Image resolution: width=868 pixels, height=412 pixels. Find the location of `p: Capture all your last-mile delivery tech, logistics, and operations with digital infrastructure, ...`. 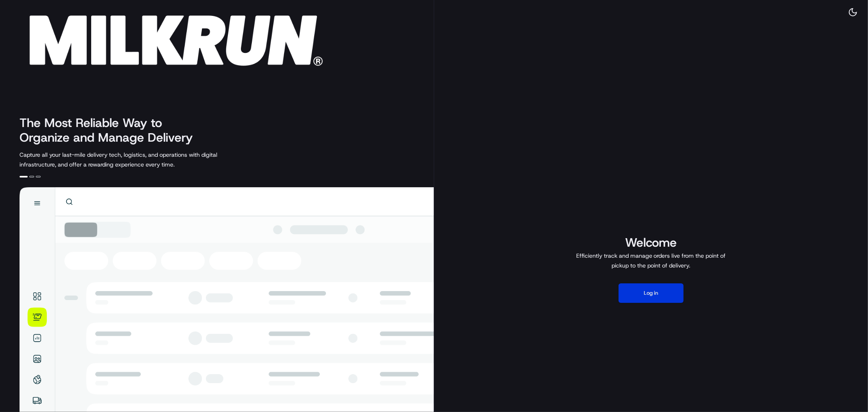

p: Capture all your last-mile delivery tech, logistics, and operations with digital infrastructure, ... is located at coordinates (137, 160).